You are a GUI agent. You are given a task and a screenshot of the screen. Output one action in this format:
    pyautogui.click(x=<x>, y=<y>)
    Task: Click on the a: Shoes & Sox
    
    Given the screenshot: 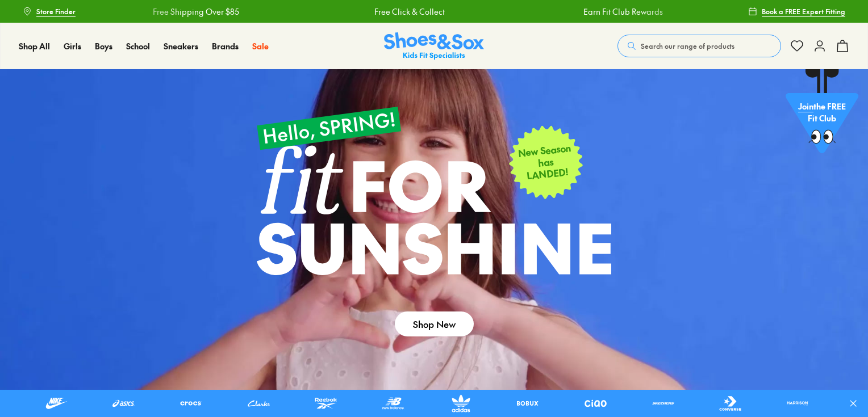 What is the action you would take?
    pyautogui.click(x=434, y=46)
    